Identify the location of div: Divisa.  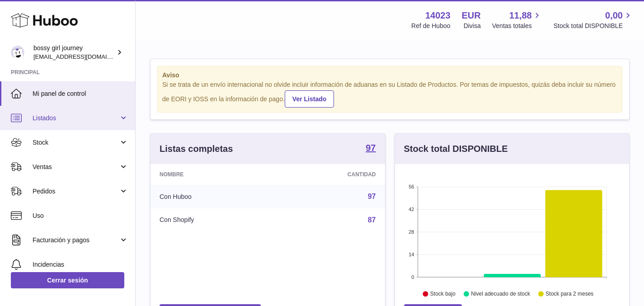
(472, 26).